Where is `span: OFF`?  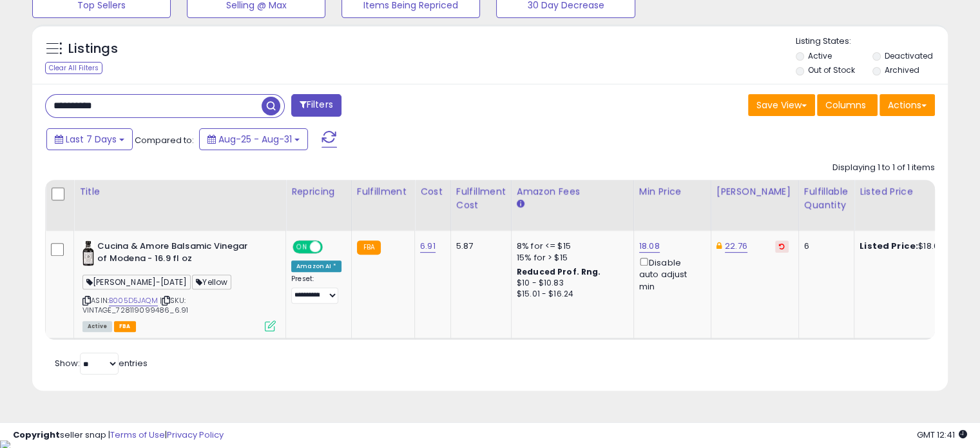
span: OFF is located at coordinates (331, 247).